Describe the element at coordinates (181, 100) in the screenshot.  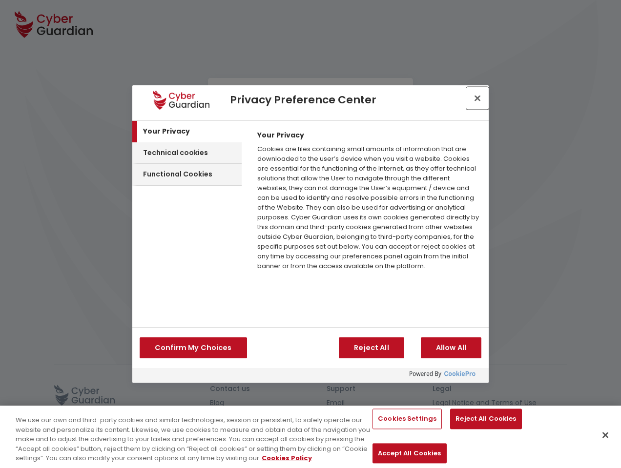
I see `div: Company Logo` at that location.